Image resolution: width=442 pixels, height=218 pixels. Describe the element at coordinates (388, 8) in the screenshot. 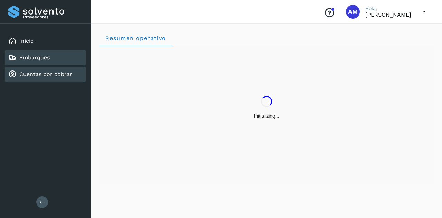

I see `p: Hola,` at that location.